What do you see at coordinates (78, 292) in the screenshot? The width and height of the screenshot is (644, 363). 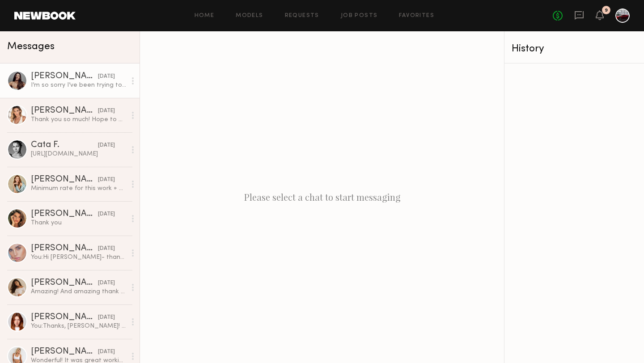 I see `div: Amazing! And amazing thank you!` at bounding box center [78, 292].